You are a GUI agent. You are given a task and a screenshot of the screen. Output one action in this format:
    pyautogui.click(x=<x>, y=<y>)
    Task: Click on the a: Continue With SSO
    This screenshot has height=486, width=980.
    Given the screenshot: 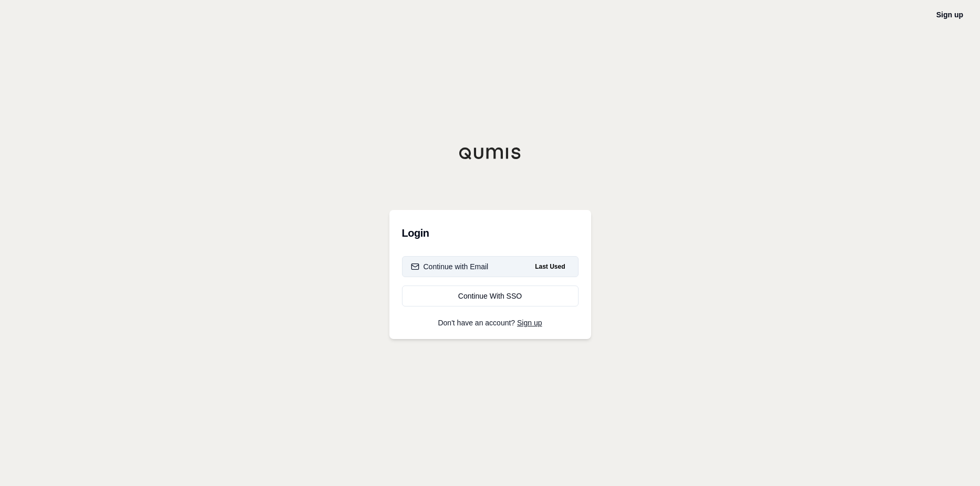 What is the action you would take?
    pyautogui.click(x=490, y=297)
    